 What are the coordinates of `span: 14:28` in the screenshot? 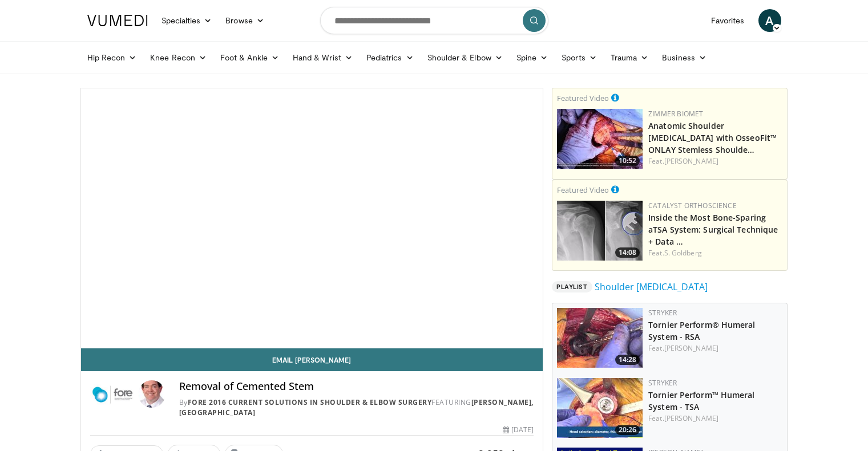 It's located at (627, 360).